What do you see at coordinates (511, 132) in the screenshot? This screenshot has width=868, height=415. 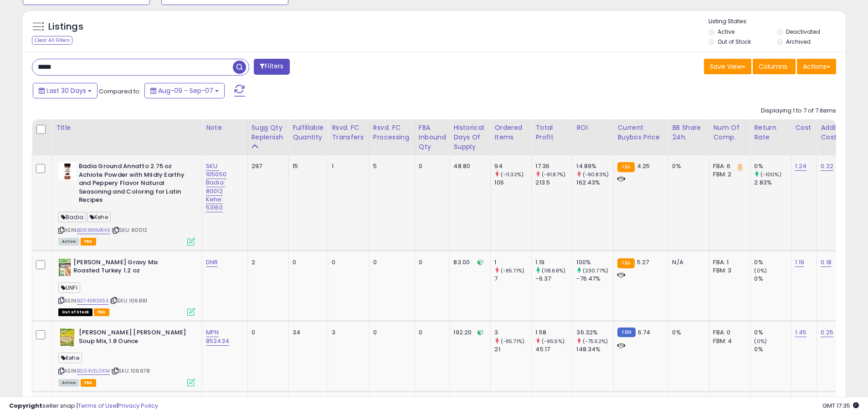 I see `div: Ordered Items` at bounding box center [511, 132].